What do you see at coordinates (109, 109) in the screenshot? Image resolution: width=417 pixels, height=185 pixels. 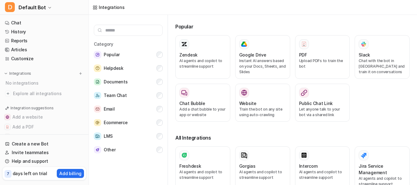 I see `span: Email` at bounding box center [109, 109].